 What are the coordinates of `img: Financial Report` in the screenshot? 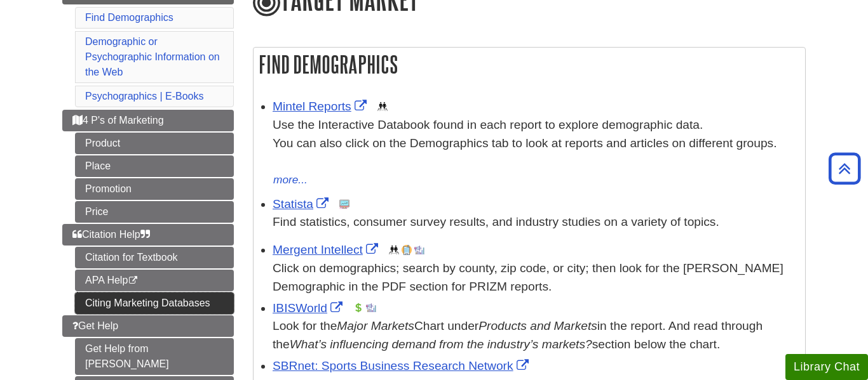 It's located at (358, 308).